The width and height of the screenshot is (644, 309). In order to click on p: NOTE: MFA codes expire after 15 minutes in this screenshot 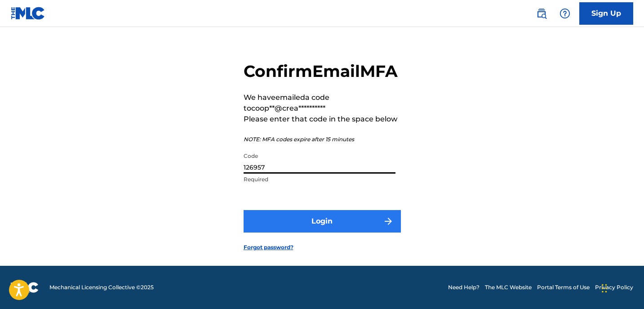, I will do `click(322, 139)`.